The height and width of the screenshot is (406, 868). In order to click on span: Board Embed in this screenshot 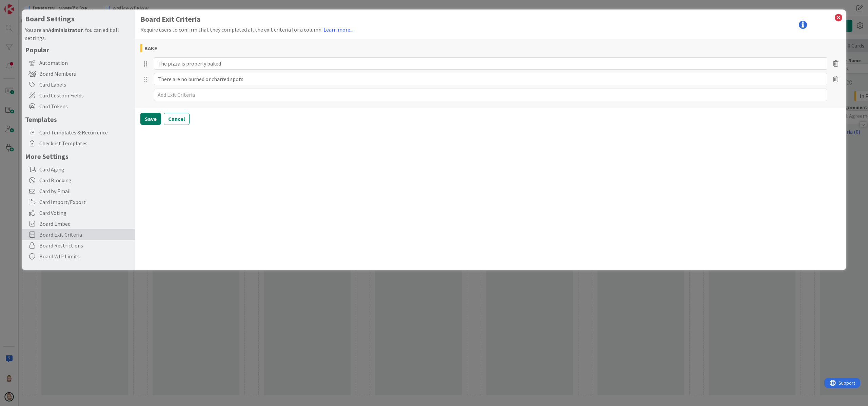, I will do `click(85, 224)`.